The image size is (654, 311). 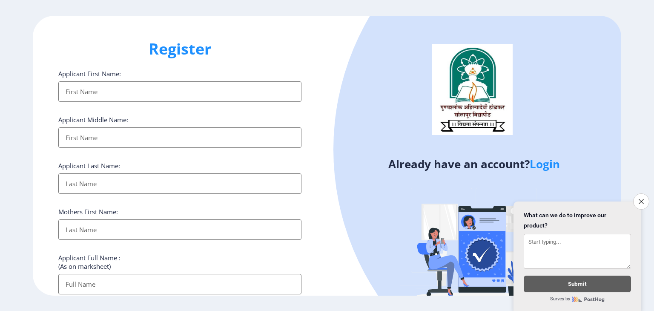 What do you see at coordinates (474, 164) in the screenshot?
I see `h4: Already have an account?` at bounding box center [474, 164].